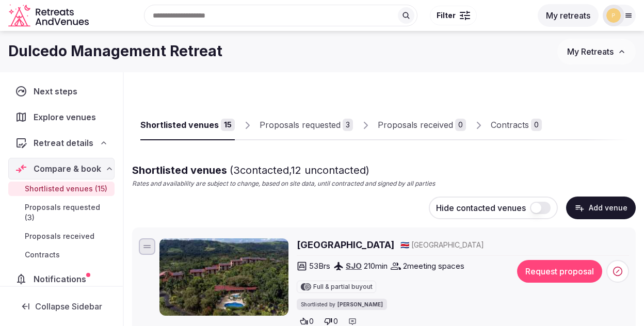 The width and height of the screenshot is (644, 326). Describe the element at coordinates (353, 266) in the screenshot. I see `a: SJO` at that location.